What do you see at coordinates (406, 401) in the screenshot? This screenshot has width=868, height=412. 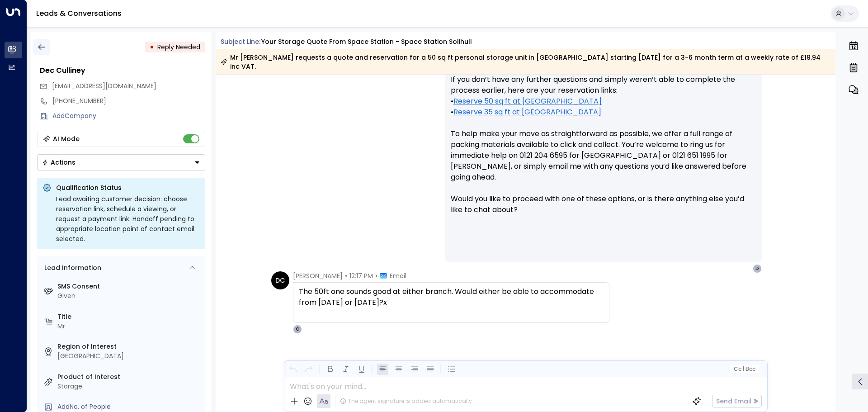 I see `div: The agent signature is added automatically` at bounding box center [406, 401].